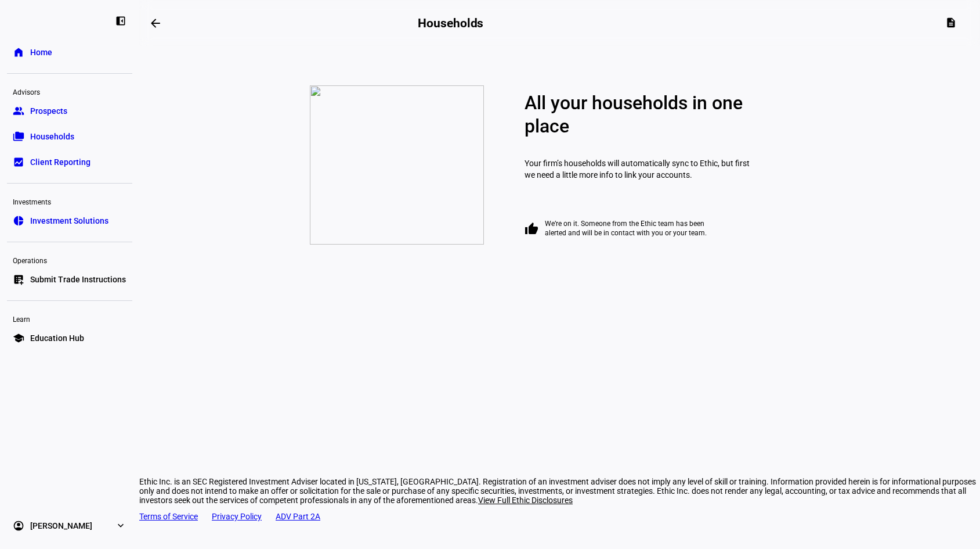 This screenshot has height=549, width=980. I want to click on eth-mat-symbol: bid_landscape, so click(19, 162).